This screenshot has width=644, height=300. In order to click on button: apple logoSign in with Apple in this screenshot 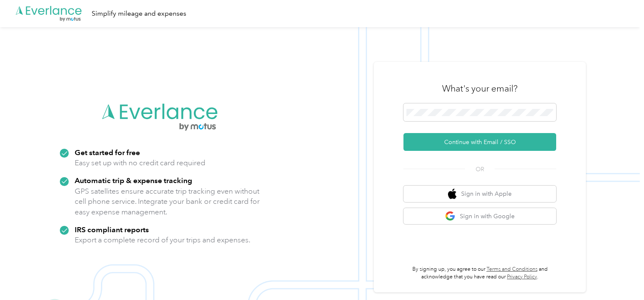, I will do `click(480, 194)`.